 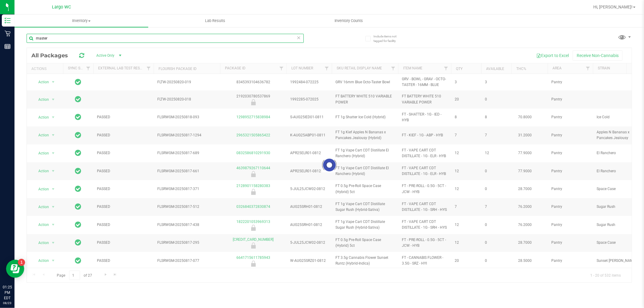 What do you see at coordinates (8, 21) in the screenshot?
I see `inline-svg: Inventory` at bounding box center [8, 21].